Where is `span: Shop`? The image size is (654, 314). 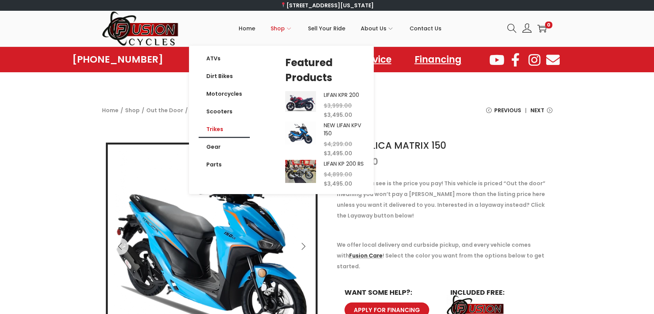 span: Shop is located at coordinates (277, 28).